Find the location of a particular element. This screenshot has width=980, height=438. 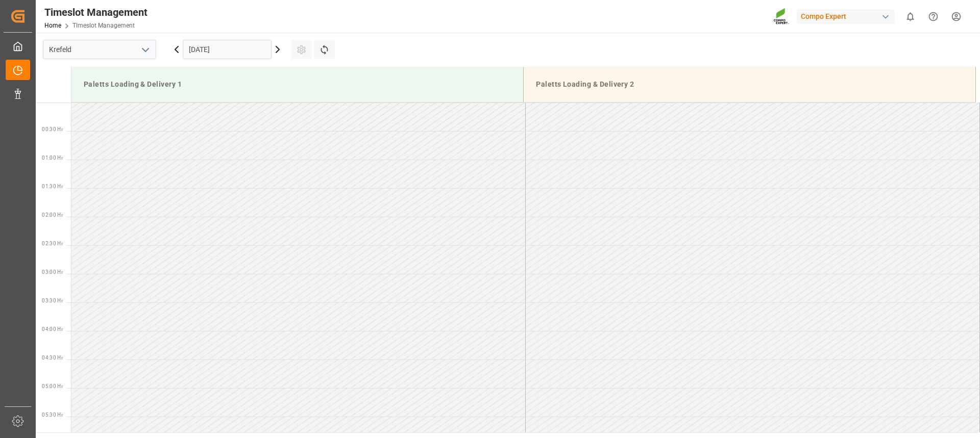

div: Paletts Loading & Delivery 1 is located at coordinates (297, 84).